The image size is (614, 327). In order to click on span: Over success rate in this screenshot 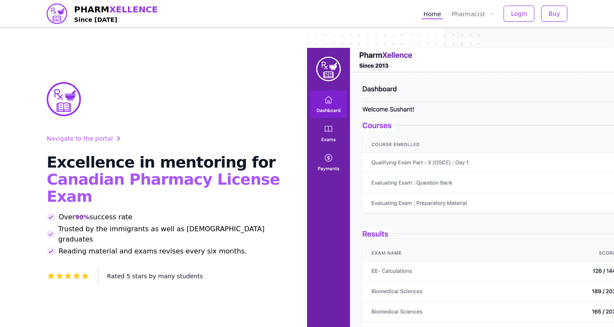, I will do `click(95, 217)`.